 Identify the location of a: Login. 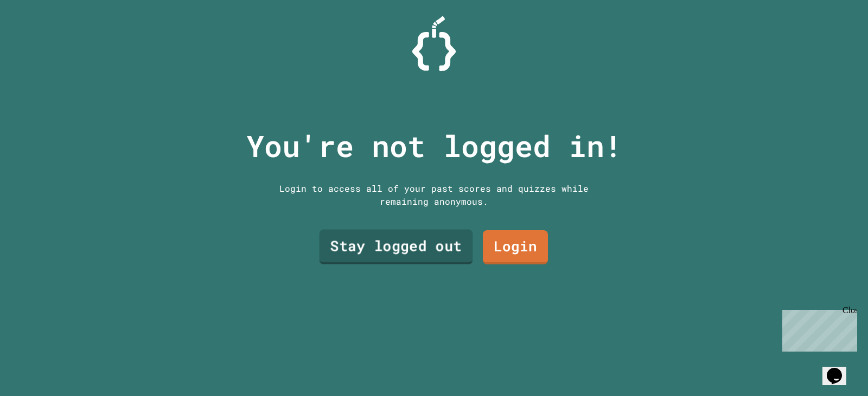
(516, 248).